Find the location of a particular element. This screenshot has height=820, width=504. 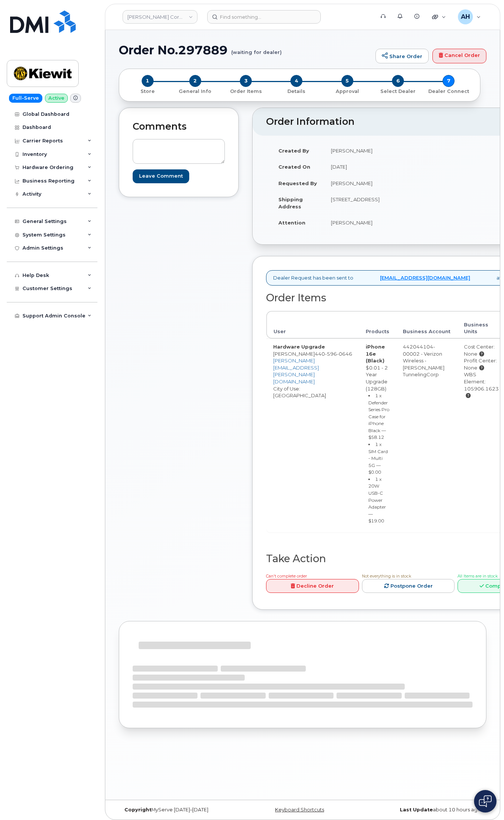

span: 2 is located at coordinates (195, 81).